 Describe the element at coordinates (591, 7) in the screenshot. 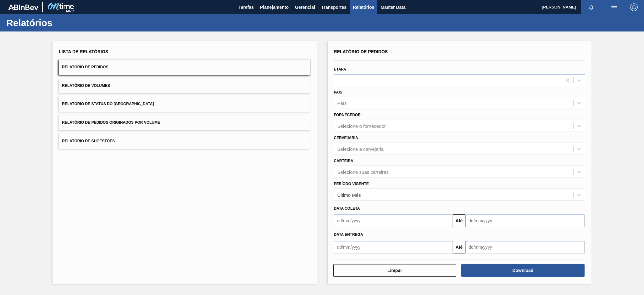

I see `button: Notificações` at that location.